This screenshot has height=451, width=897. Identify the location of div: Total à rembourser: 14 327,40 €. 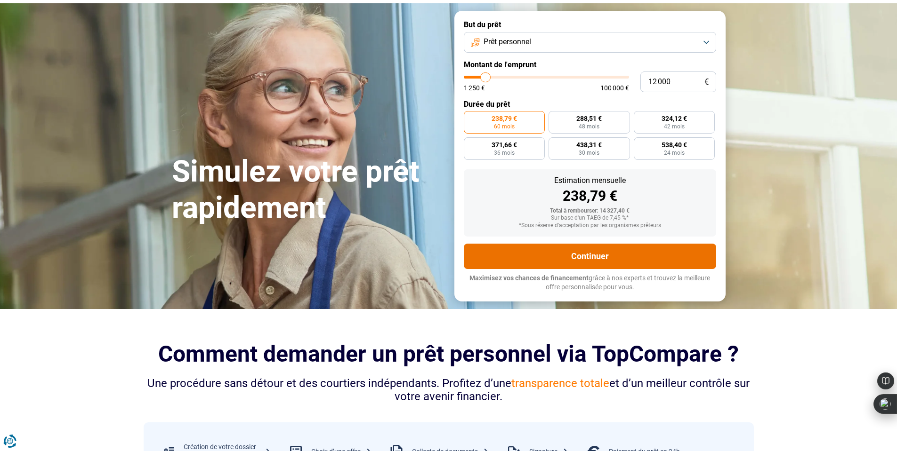
(590, 211).